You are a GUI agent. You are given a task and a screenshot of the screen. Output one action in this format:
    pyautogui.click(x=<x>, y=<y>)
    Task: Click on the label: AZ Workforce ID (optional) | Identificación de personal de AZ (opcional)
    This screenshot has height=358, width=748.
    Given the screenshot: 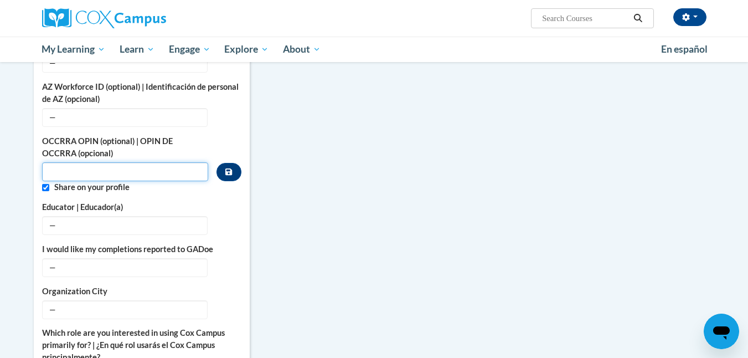 What is the action you would take?
    pyautogui.click(x=142, y=93)
    